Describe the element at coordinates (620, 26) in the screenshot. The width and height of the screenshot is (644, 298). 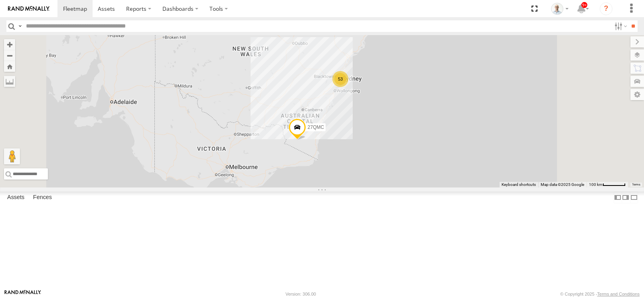
I see `label: Search Filter Options` at that location.